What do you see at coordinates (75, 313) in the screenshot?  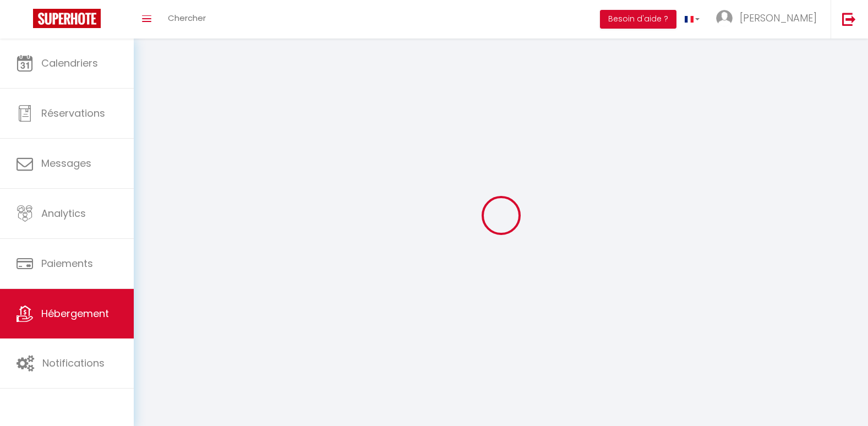 I see `span: Hébergement` at bounding box center [75, 313].